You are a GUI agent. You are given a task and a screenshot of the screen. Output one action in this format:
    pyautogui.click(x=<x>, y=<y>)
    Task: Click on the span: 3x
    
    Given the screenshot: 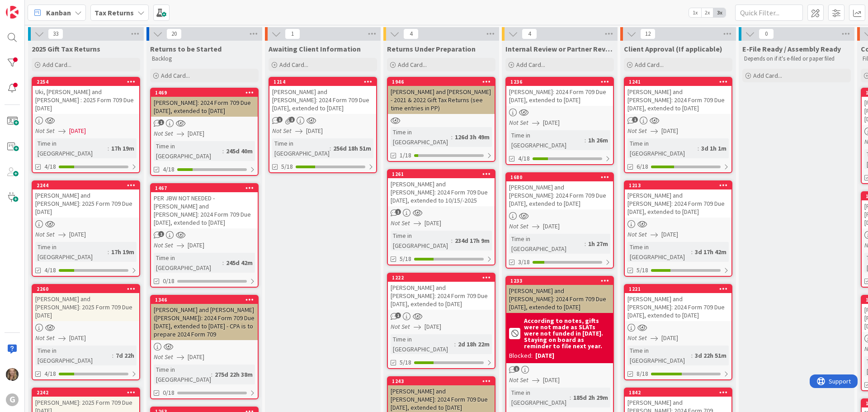 What is the action you would take?
    pyautogui.click(x=719, y=13)
    